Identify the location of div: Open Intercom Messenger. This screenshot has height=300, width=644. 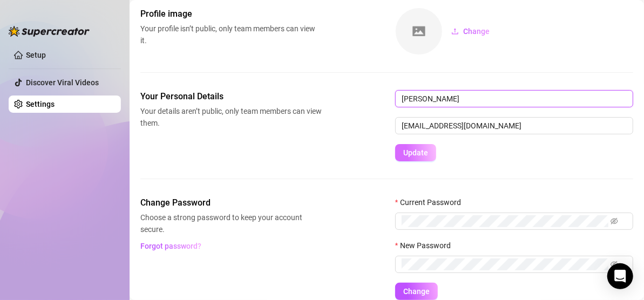
(621, 277).